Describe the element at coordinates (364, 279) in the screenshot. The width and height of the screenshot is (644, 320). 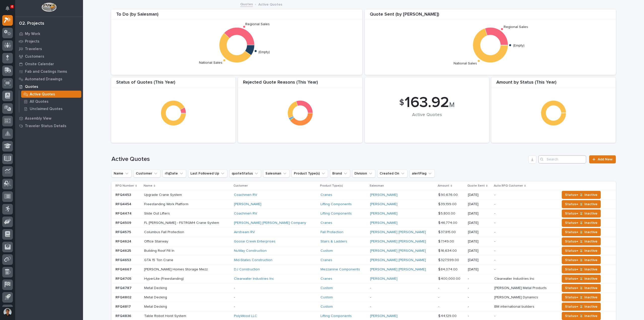
I see `tr: RFQ4705RFQ4705 HyperLite (Freestanding)HyperLite (Freestanding) Clearwater Industries Inc Cranes ...` at that location.